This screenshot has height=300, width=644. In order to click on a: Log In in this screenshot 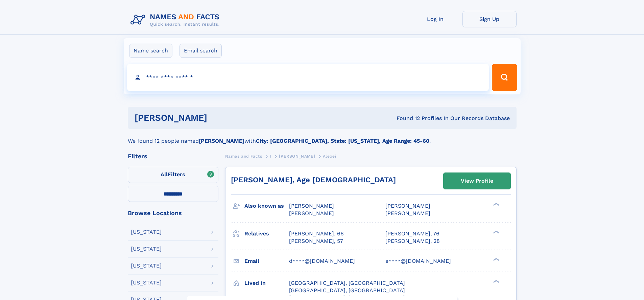, I will do `click(435, 19)`.